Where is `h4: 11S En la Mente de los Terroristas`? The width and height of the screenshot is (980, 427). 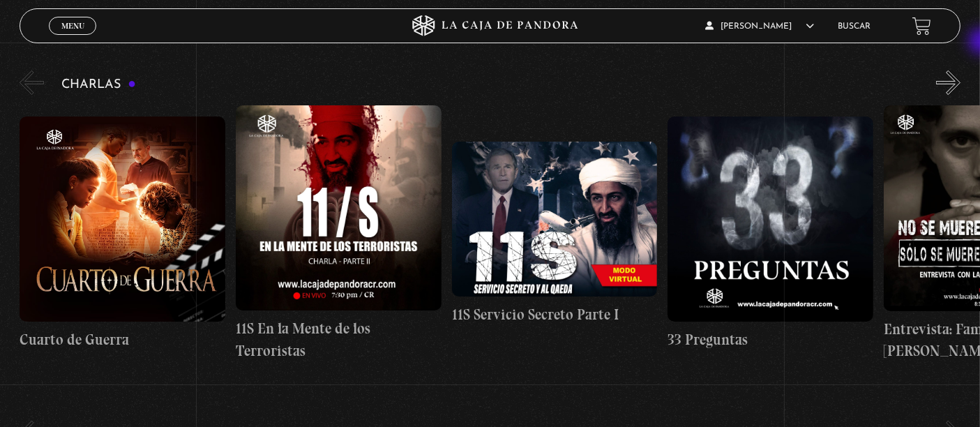
h4: 11S En la Mente de los Terroristas is located at coordinates (338, 339).